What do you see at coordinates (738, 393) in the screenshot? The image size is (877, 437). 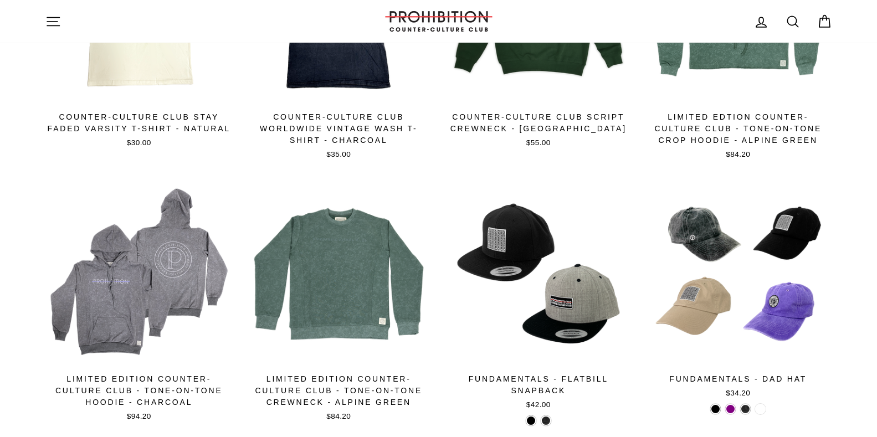 I see `div: $34.20` at bounding box center [738, 393].